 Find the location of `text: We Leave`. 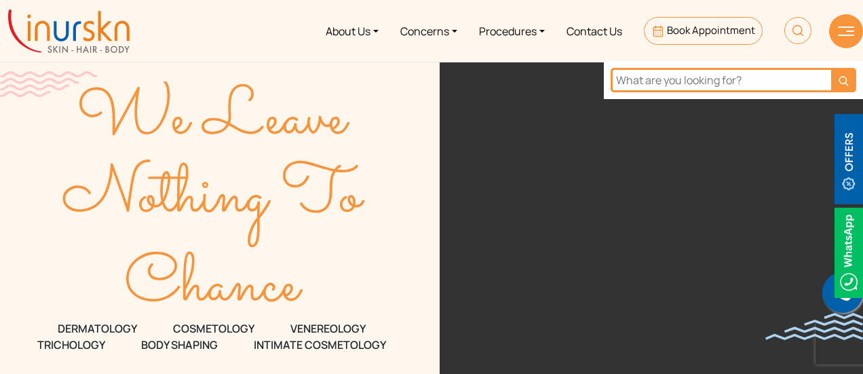

text: We Leave is located at coordinates (214, 119).